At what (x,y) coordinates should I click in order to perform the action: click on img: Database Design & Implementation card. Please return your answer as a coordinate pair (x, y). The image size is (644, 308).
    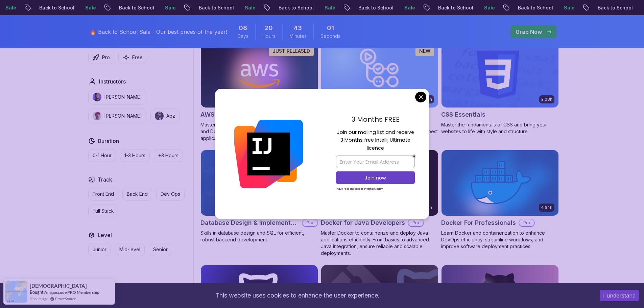
    Looking at the image, I should click on (259, 183).